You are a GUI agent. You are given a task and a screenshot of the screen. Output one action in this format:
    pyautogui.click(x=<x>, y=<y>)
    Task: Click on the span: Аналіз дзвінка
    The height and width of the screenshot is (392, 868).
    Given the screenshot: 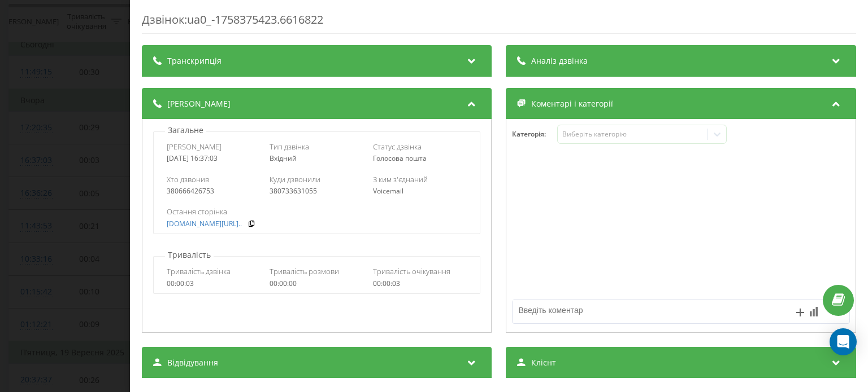 What is the action you would take?
    pyautogui.click(x=560, y=61)
    